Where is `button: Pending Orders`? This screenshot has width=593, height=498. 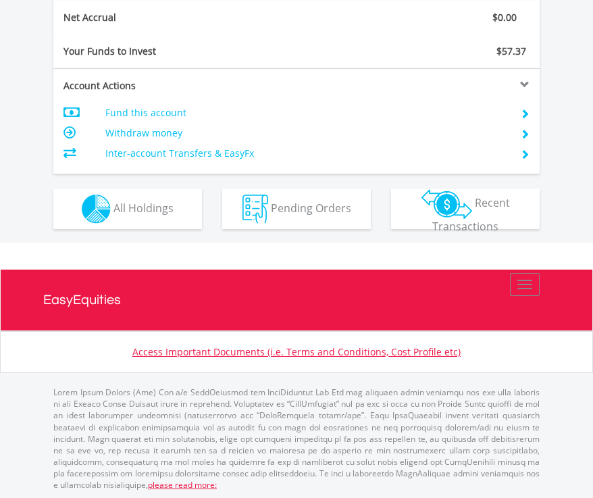 button: Pending Orders is located at coordinates (297, 209).